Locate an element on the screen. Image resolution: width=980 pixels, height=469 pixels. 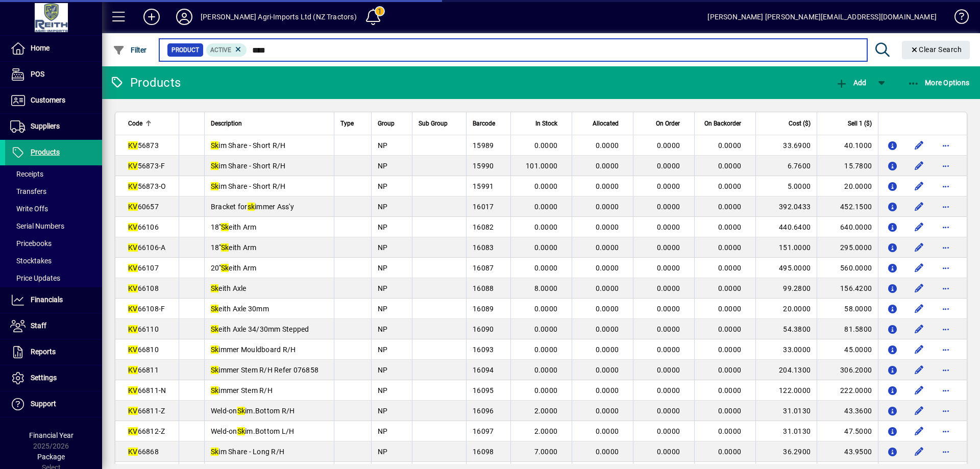
td: 640.0000 is located at coordinates (848, 227).